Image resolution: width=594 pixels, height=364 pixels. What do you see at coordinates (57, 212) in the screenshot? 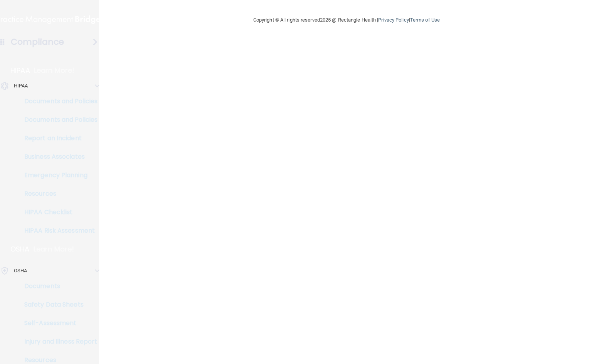
I see `p: HIPAA Checklist` at bounding box center [57, 212].